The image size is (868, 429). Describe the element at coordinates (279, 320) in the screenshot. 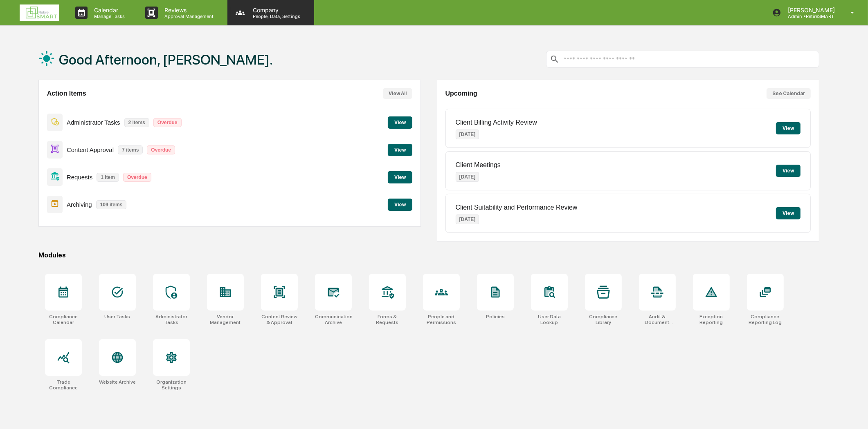

I see `div: Content Review & Approval` at that location.